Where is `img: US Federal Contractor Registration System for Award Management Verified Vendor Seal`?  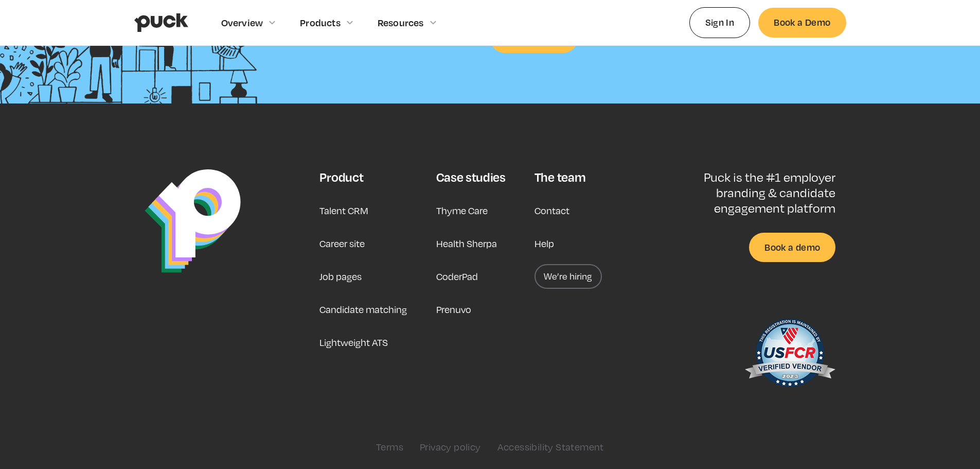 img: US Federal Contractor Registration System for Award Management Verified Vendor Seal is located at coordinates (789, 355).